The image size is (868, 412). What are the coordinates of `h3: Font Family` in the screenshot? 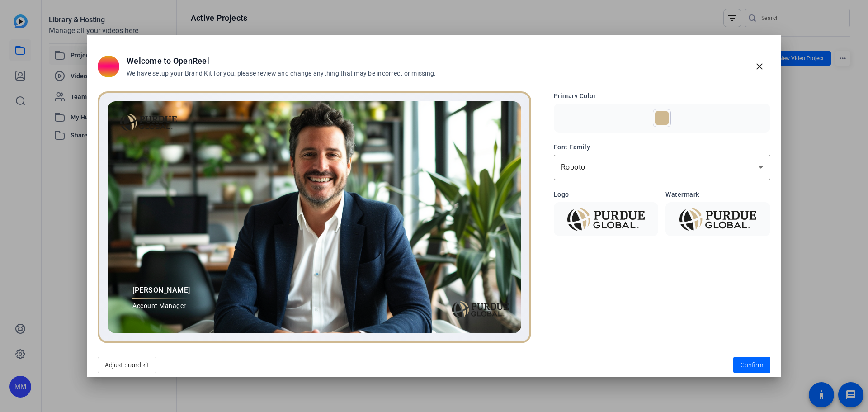 It's located at (662, 147).